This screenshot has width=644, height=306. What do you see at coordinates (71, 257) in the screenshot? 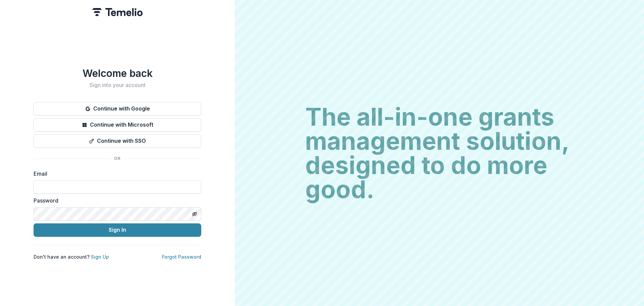
I see `p: Don't have an account?` at bounding box center [71, 257].